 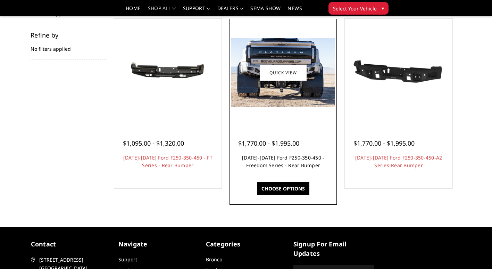 What do you see at coordinates (265, 11) in the screenshot?
I see `a: SEMA Show` at bounding box center [265, 11].